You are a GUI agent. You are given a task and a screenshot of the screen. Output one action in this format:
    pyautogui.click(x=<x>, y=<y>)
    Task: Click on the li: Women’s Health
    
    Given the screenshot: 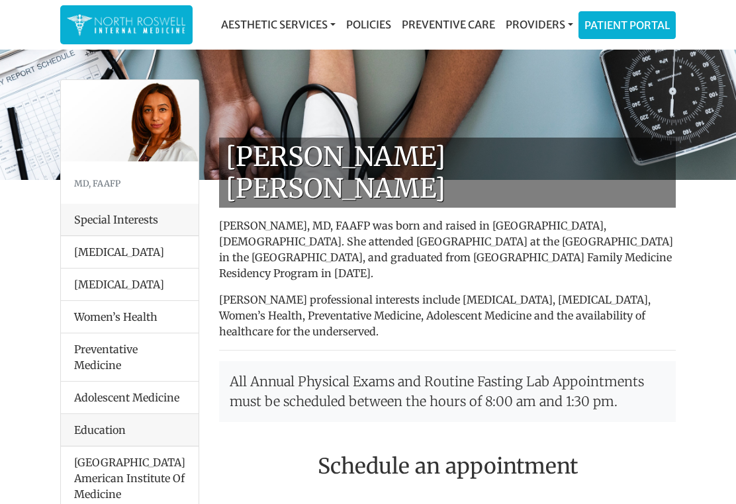 What is the action you would take?
    pyautogui.click(x=130, y=317)
    